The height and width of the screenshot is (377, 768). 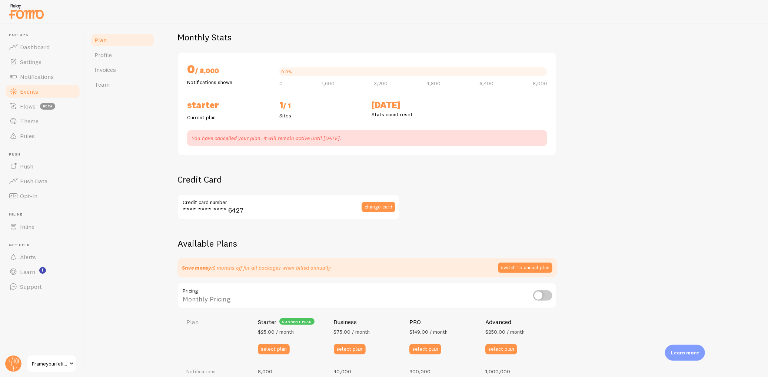 What do you see at coordinates (43, 136) in the screenshot?
I see `a: Rules` at bounding box center [43, 136].